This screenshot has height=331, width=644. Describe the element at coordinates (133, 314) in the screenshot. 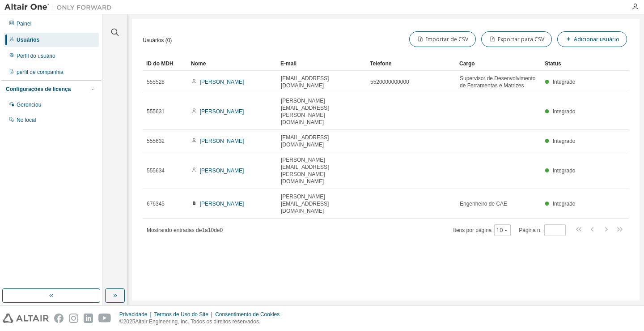

I see `font: Privacidade` at that location.